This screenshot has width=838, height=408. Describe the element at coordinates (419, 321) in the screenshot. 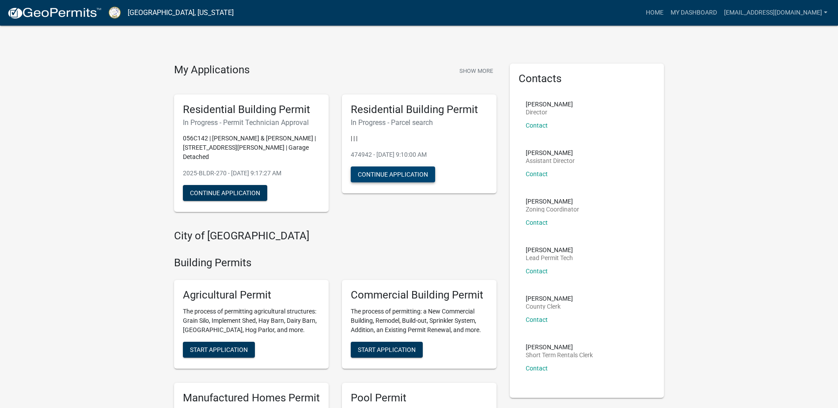

I see `p: The process of permitting: a New Commercial Building, Remodel, Build-out, Sprinkler System, Addit...` at that location.